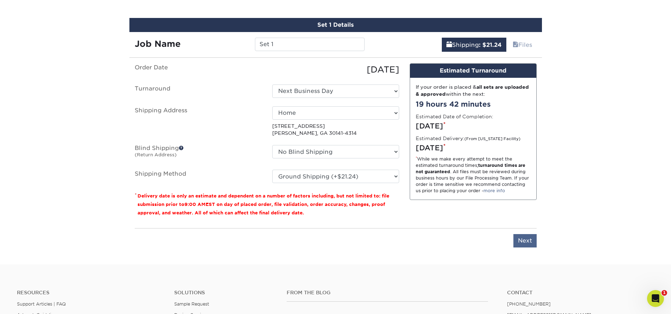 The image size is (671, 314). What do you see at coordinates (198, 177) in the screenshot?
I see `label: Shipping Method` at bounding box center [198, 177].